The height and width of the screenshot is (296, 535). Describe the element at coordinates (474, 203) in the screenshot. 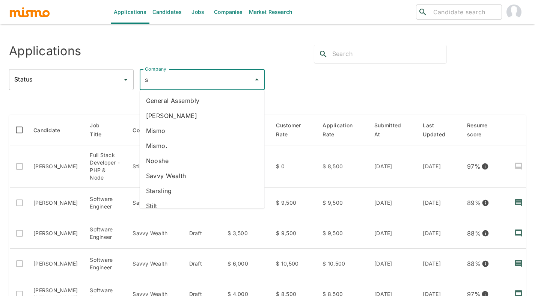

I see `p: 89 %` at that location.